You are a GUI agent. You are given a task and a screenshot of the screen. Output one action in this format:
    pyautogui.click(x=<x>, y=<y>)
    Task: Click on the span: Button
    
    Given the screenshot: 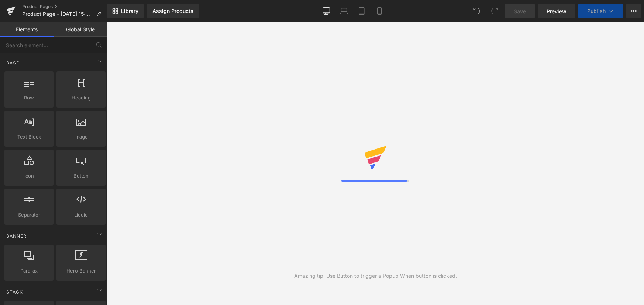 What is the action you would take?
    pyautogui.click(x=81, y=176)
    